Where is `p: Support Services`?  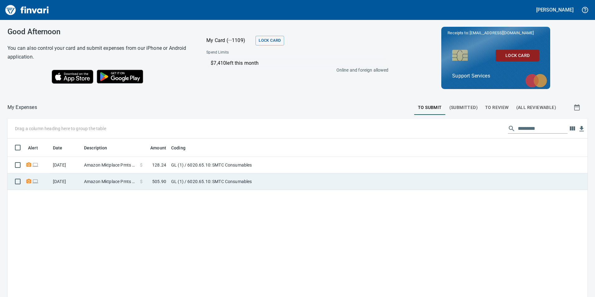 p: Support Services is located at coordinates (496, 76).